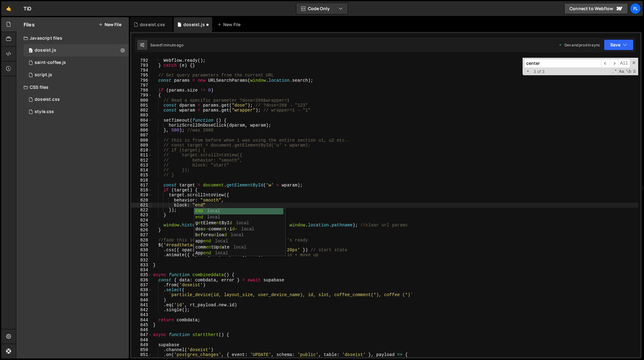 The height and width of the screenshot is (360, 644). I want to click on div: 804, so click(142, 120).